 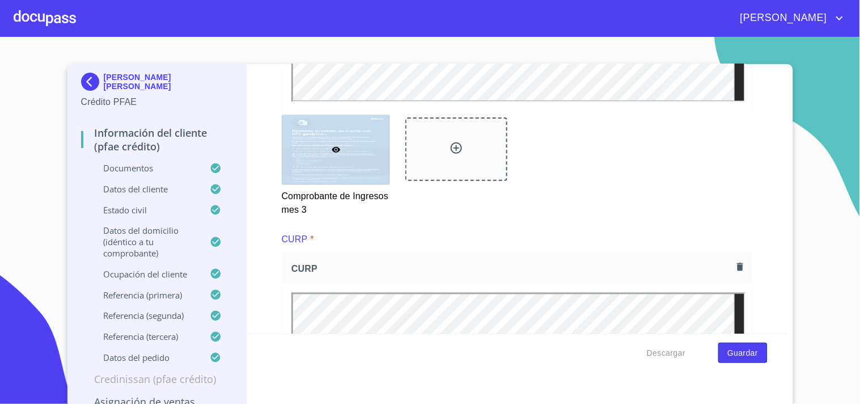 I want to click on span: Guardar, so click(x=743, y=353).